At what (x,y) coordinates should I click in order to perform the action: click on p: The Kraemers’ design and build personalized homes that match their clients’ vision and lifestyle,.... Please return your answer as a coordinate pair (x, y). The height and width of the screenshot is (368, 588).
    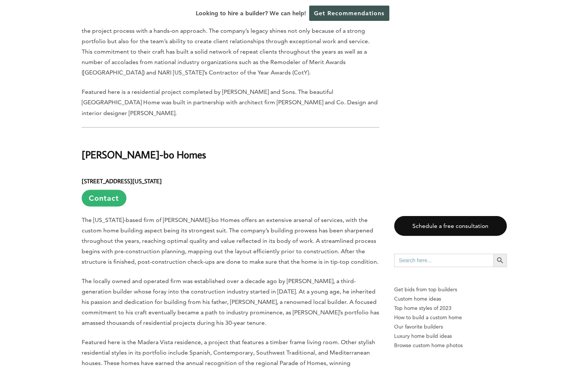
    Looking at the image, I should click on (230, 46).